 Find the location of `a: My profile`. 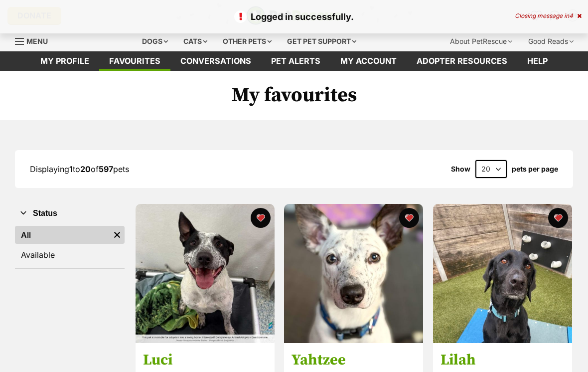

a: My profile is located at coordinates (65, 61).